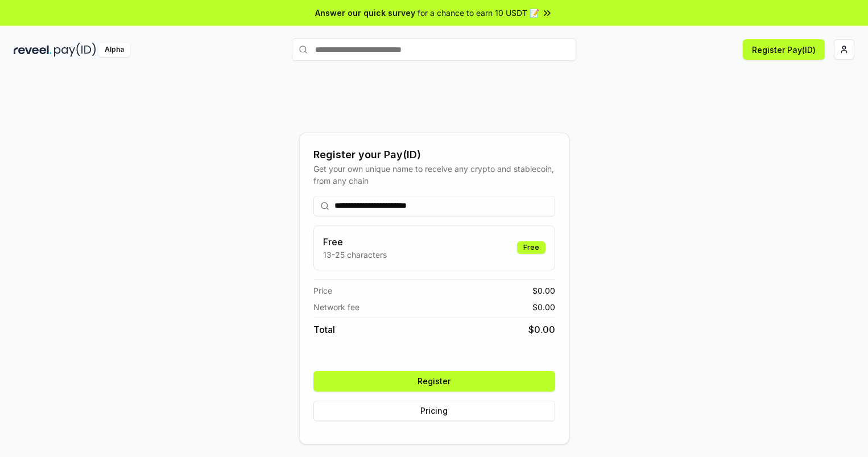 Image resolution: width=868 pixels, height=457 pixels. What do you see at coordinates (75, 49) in the screenshot?
I see `img: pay_id` at bounding box center [75, 49].